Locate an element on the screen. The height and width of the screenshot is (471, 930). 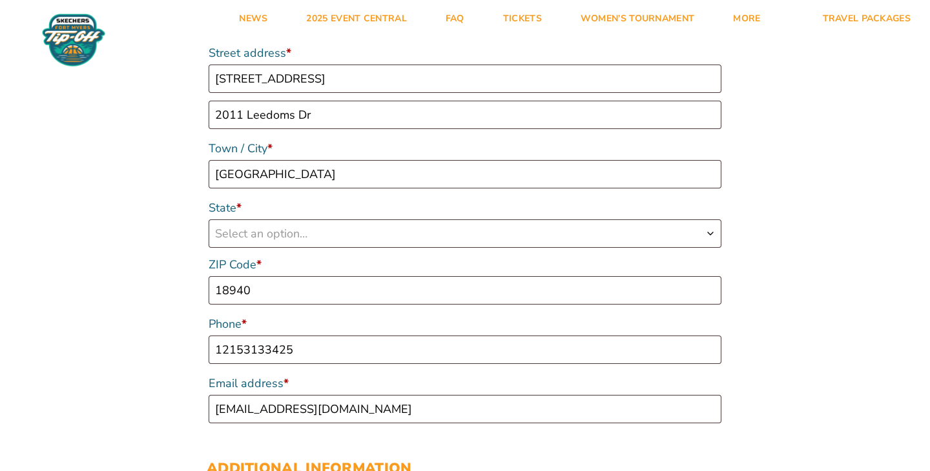
label: State is located at coordinates (465, 208).